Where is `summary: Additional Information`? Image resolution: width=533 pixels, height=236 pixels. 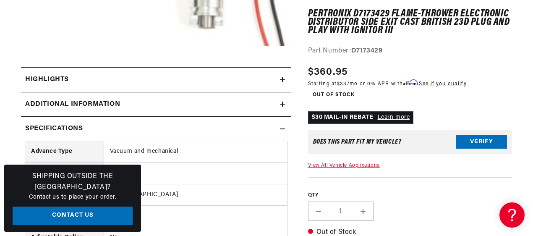 summary: Additional Information is located at coordinates (156, 105).